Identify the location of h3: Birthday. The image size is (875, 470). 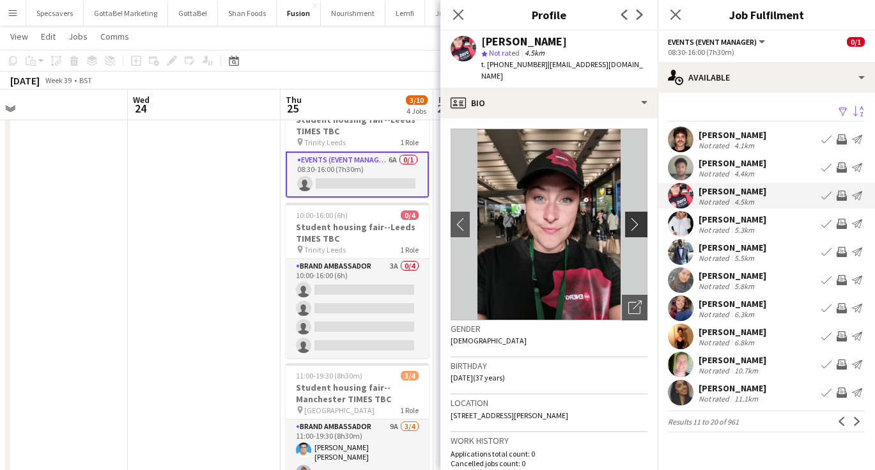
(549, 365).